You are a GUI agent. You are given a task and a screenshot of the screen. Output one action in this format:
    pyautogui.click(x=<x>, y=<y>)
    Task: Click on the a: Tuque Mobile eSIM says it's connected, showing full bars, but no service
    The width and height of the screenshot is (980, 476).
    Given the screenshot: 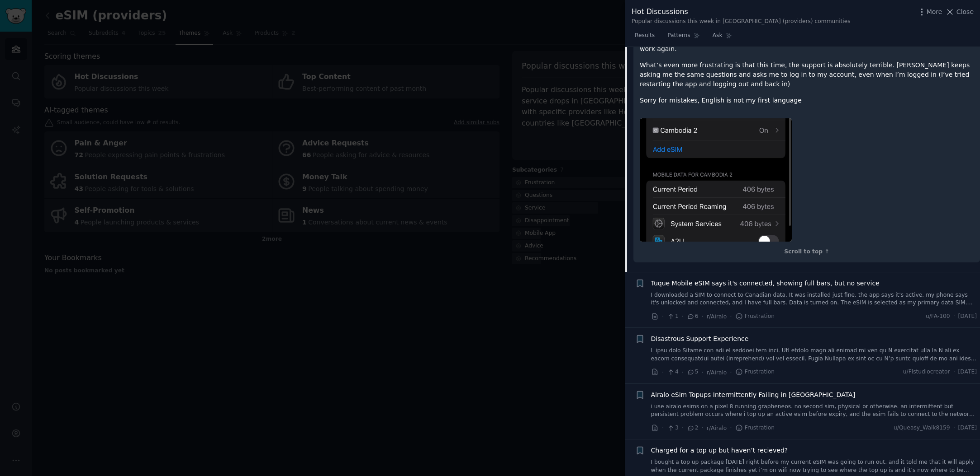 What is the action you would take?
    pyautogui.click(x=765, y=283)
    